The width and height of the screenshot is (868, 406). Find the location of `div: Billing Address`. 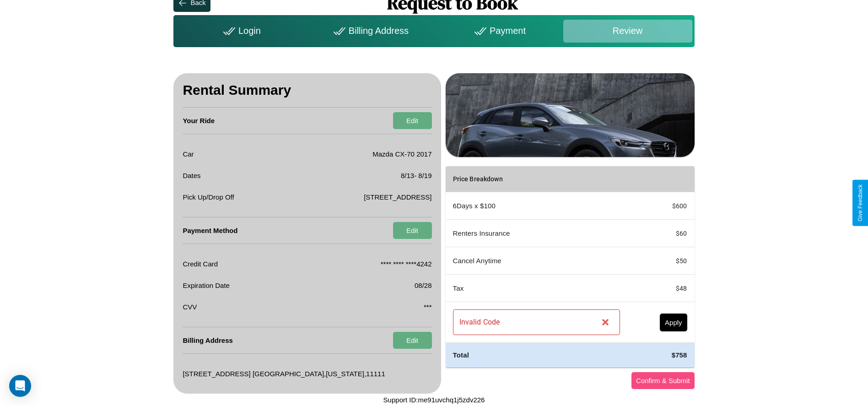

div: Billing Address is located at coordinates (369, 31).